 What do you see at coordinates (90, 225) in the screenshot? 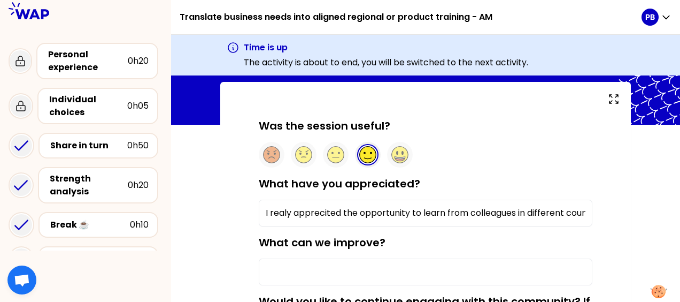
I see `div: Break ☕️` at bounding box center [90, 225].